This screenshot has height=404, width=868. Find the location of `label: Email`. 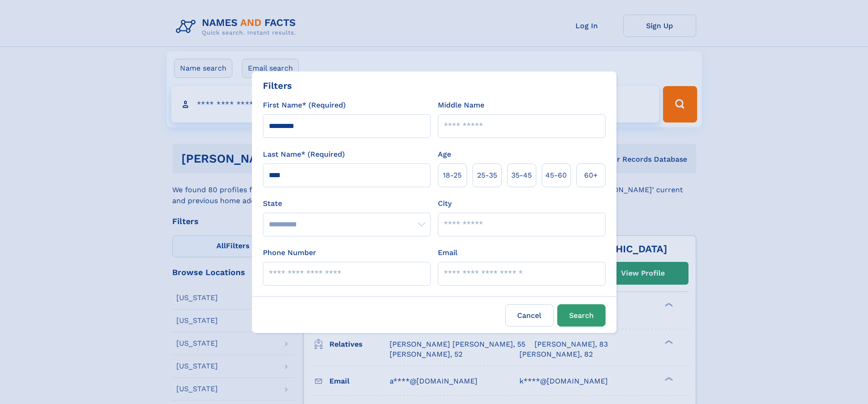

label: Email is located at coordinates (447, 253).